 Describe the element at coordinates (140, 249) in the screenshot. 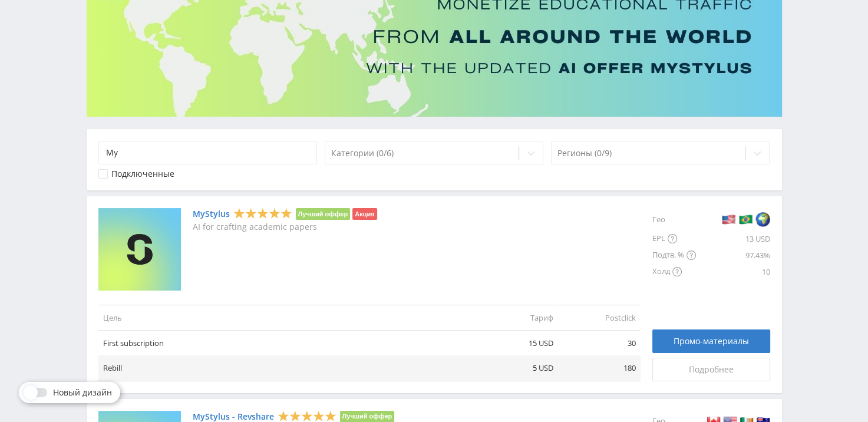

I see `img: MyStylus` at that location.